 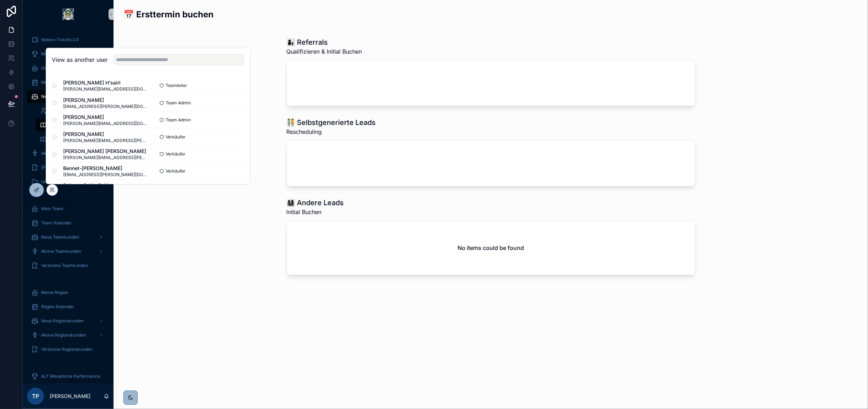 What do you see at coordinates (47, 68) in the screenshot?
I see `span: Home` at bounding box center [47, 68].